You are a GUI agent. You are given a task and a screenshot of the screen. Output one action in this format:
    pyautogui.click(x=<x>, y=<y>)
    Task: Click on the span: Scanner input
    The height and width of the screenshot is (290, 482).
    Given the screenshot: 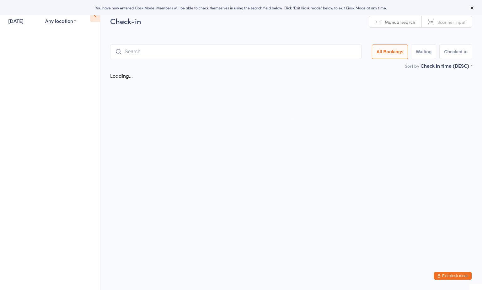 What is the action you would take?
    pyautogui.click(x=452, y=22)
    